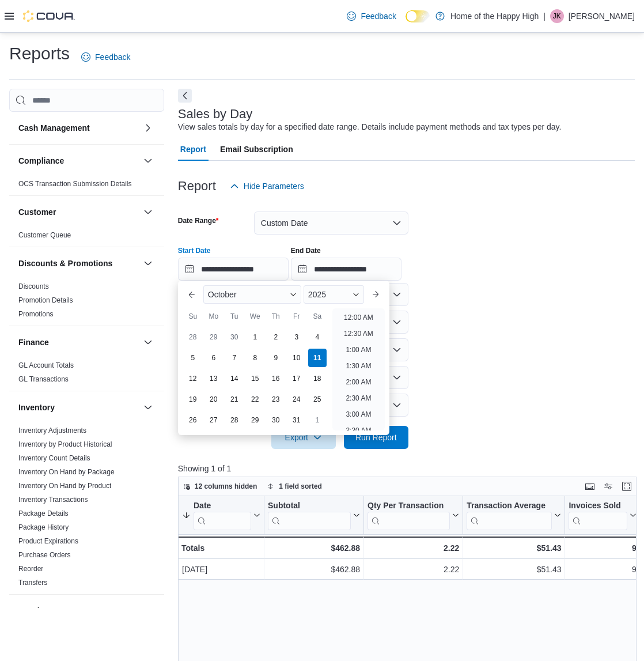 This screenshot has height=661, width=644. I want to click on button: Transaction Average, so click(514, 515).